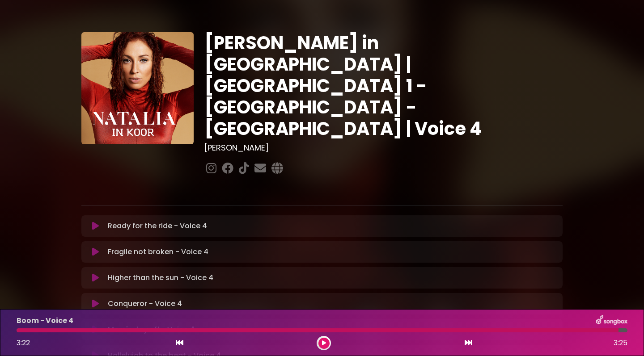 The height and width of the screenshot is (356, 644). Describe the element at coordinates (23, 342) in the screenshot. I see `span: 3:22` at that location.